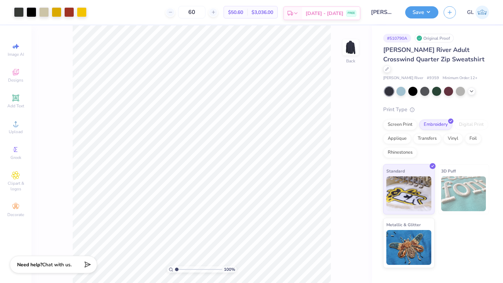  Describe the element at coordinates (383, 12) in the screenshot. I see `input: Untitled Design` at that location.